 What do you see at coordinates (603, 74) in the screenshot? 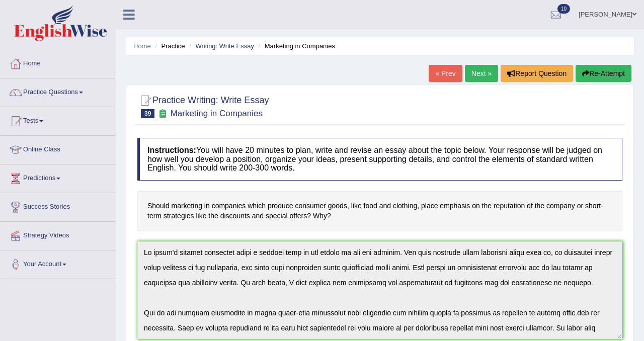
I see `button: Re-Attempt` at bounding box center [603, 74].